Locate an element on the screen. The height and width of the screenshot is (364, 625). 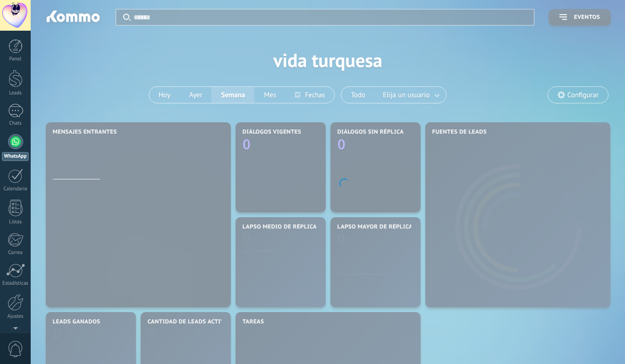
div: Ajustes is located at coordinates (16, 316).